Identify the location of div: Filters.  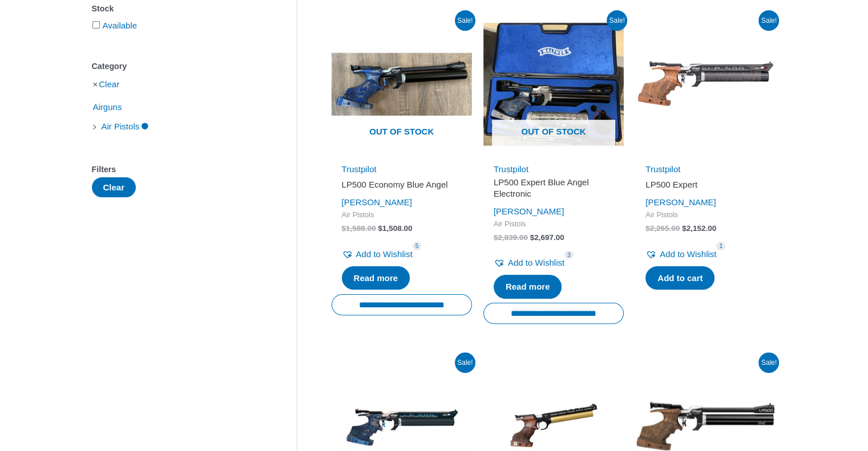
(177, 170).